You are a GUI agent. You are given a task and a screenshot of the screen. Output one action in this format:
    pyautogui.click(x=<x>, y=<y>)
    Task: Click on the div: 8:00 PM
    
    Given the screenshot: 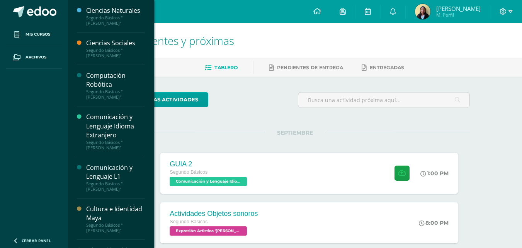 What is the action you would take?
    pyautogui.click(x=434, y=223)
    